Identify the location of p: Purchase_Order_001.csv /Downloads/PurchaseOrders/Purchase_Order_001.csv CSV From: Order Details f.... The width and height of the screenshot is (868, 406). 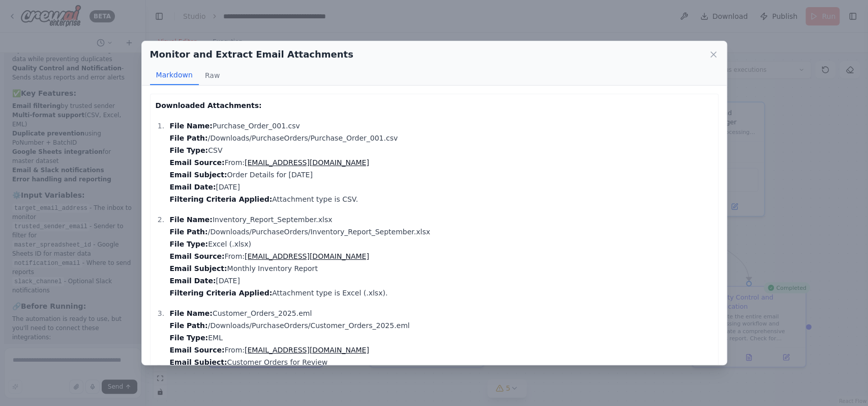
(441, 163).